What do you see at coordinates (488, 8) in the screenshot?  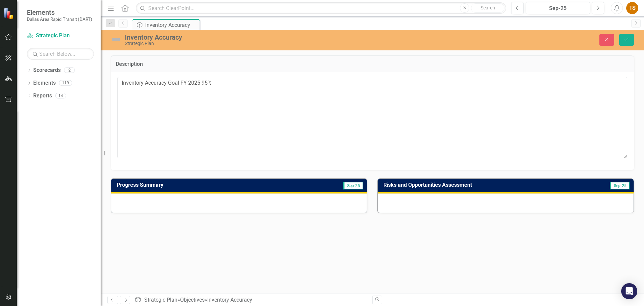 I see `span: Search` at bounding box center [488, 8].